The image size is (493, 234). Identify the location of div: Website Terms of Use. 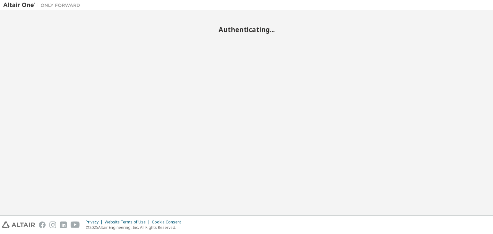
(128, 223).